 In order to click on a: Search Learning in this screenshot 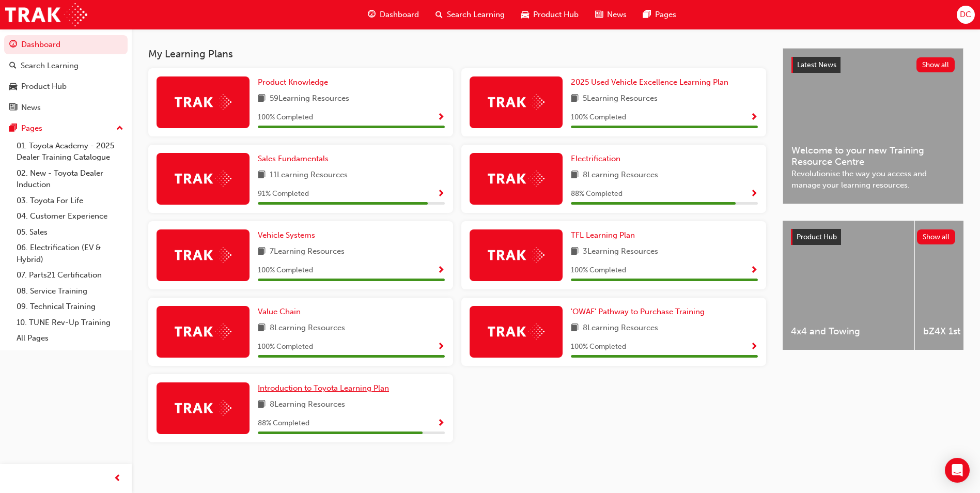, I will do `click(65, 65)`.